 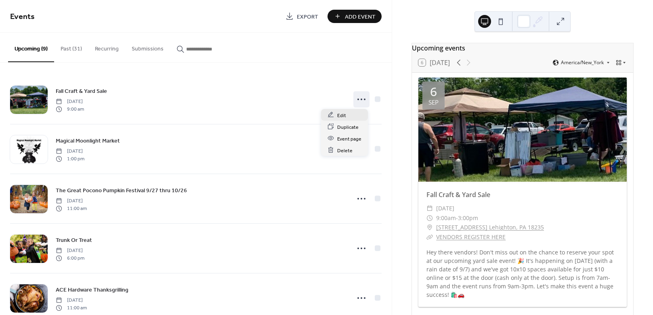 I want to click on a: ACE Hardware Thanksgrilling, so click(x=92, y=290).